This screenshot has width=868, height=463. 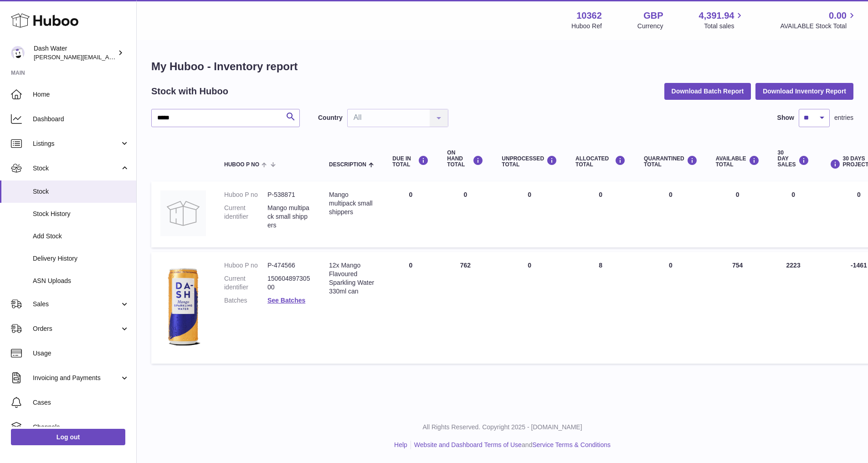 What do you see at coordinates (601, 307) in the screenshot?
I see `td: 8` at bounding box center [601, 307].